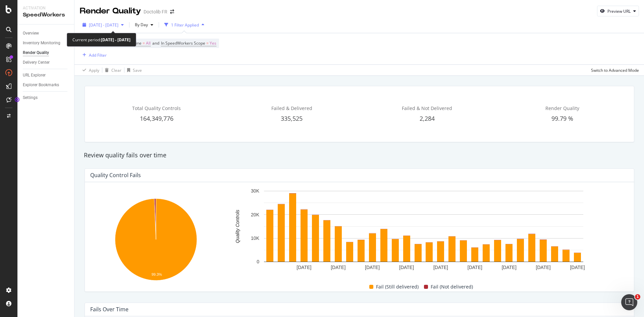 Image resolution: width=644 pixels, height=317 pixels. What do you see at coordinates (111, 70) in the screenshot?
I see `button: Clear` at bounding box center [111, 70].